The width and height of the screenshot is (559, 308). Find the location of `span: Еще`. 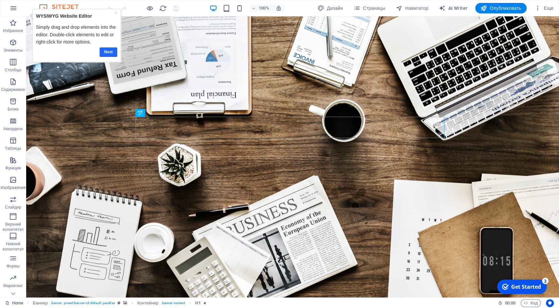

span: Еще is located at coordinates (544, 8).